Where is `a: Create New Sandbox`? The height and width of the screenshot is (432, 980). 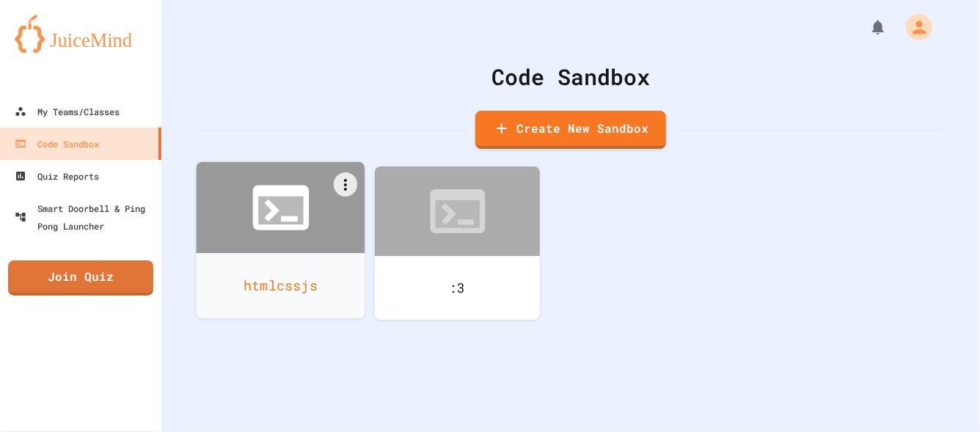
a: Create New Sandbox is located at coordinates (571, 130).